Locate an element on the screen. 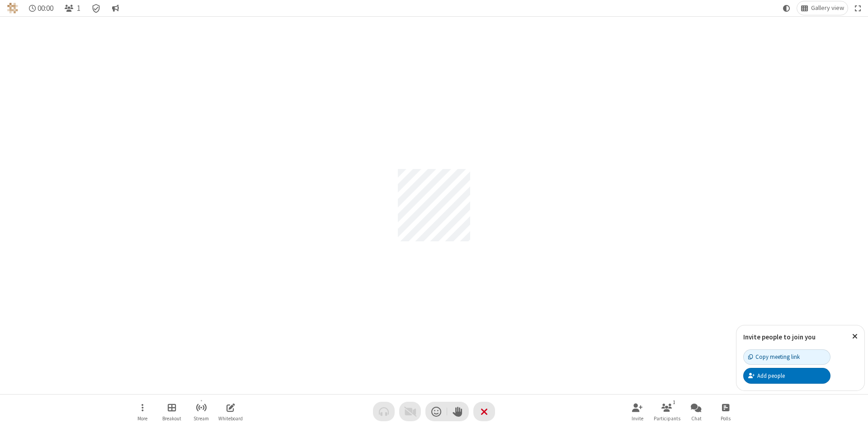 The width and height of the screenshot is (868, 428). button: Manage Breakout Rooms is located at coordinates (172, 411).